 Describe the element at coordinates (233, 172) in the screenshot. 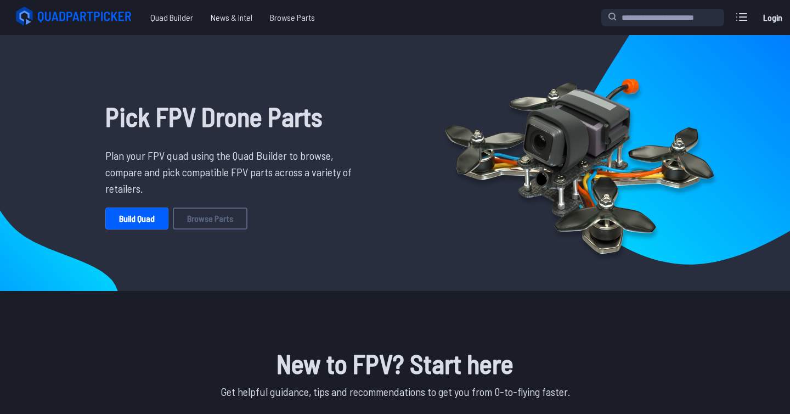

I see `p: Plan your FPV quad using the Quad Builder to browse, compare and pick compatible FPV parts across...` at that location.